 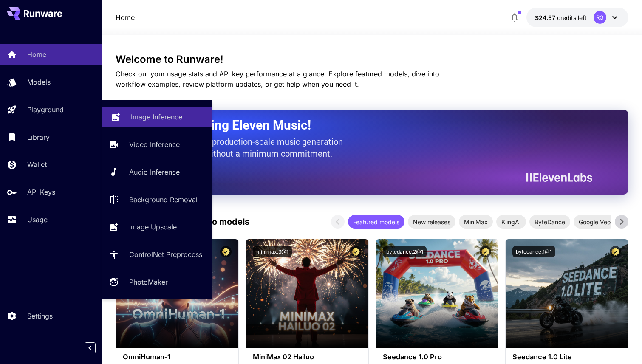 What do you see at coordinates (273, 251) in the screenshot?
I see `button: minimax:3@1` at bounding box center [273, 251].